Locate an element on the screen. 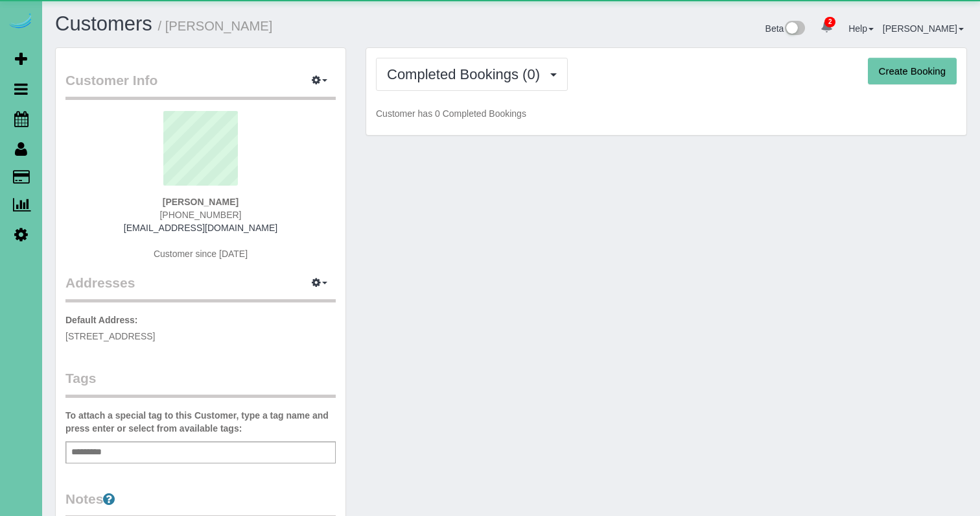  a: Beta is located at coordinates (786, 29).